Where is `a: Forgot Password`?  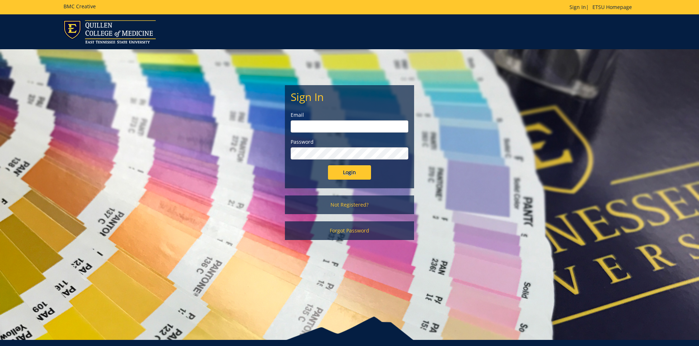 a: Forgot Password is located at coordinates (350, 230).